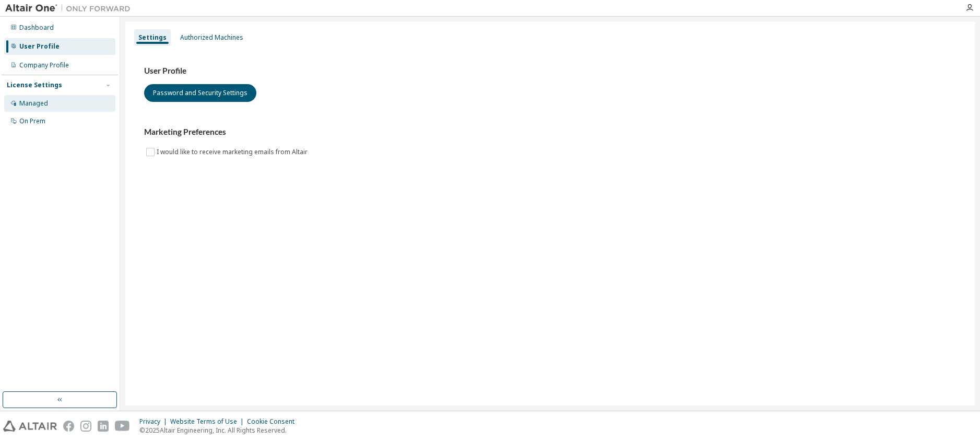  What do you see at coordinates (34, 85) in the screenshot?
I see `div: License Settings` at bounding box center [34, 85].